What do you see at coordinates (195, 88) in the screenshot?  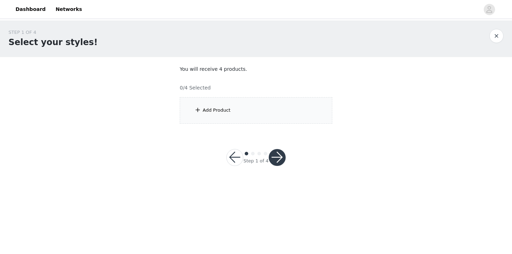 I see `h4: 0/4 Selected` at bounding box center [195, 88].